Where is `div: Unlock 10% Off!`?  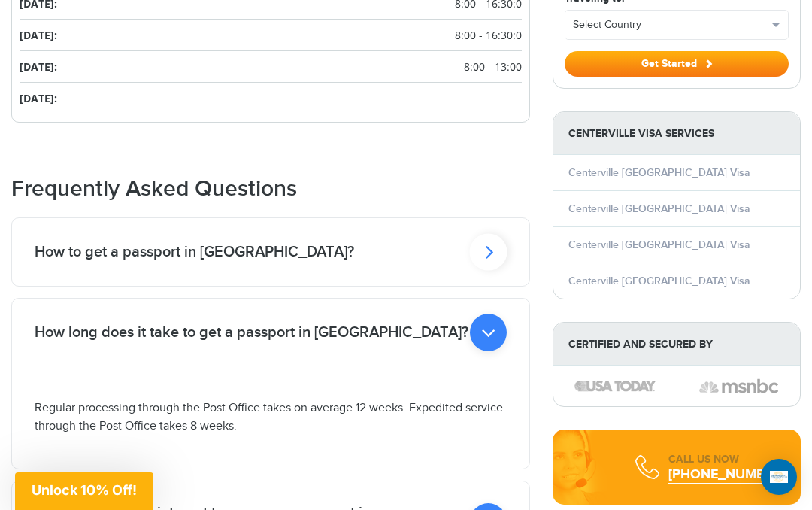 div: Unlock 10% Off! is located at coordinates (84, 491).